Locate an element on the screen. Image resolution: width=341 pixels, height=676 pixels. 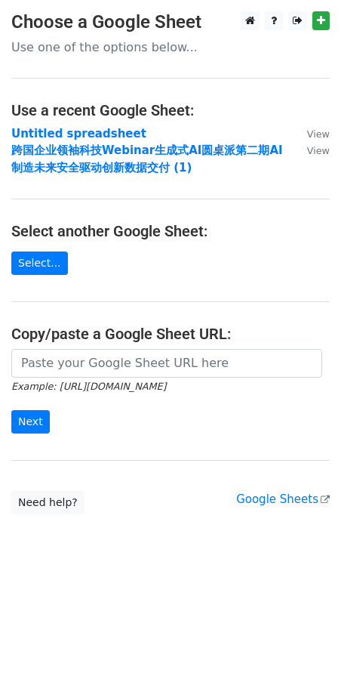
strong: Untitled spreadsheet is located at coordinates (79, 134).